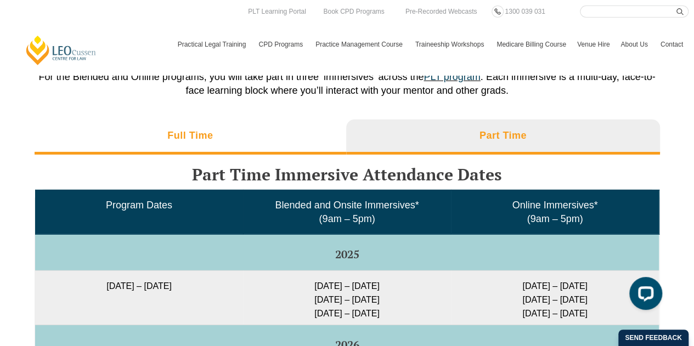 Image resolution: width=694 pixels, height=346 pixels. I want to click on span: 1300 039 031, so click(525, 12).